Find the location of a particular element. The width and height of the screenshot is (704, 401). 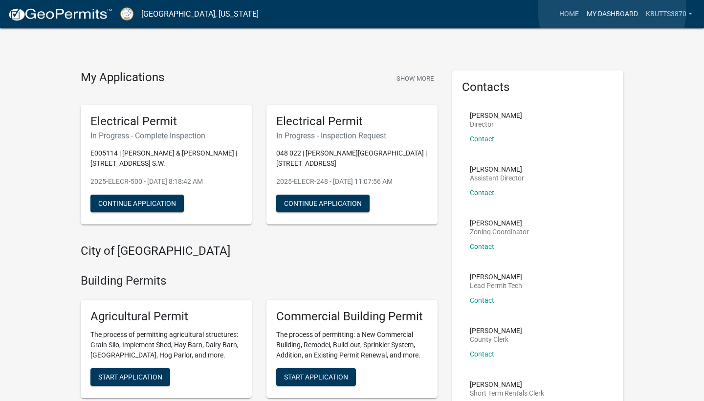

a: kbutts3870 is located at coordinates (669, 14).